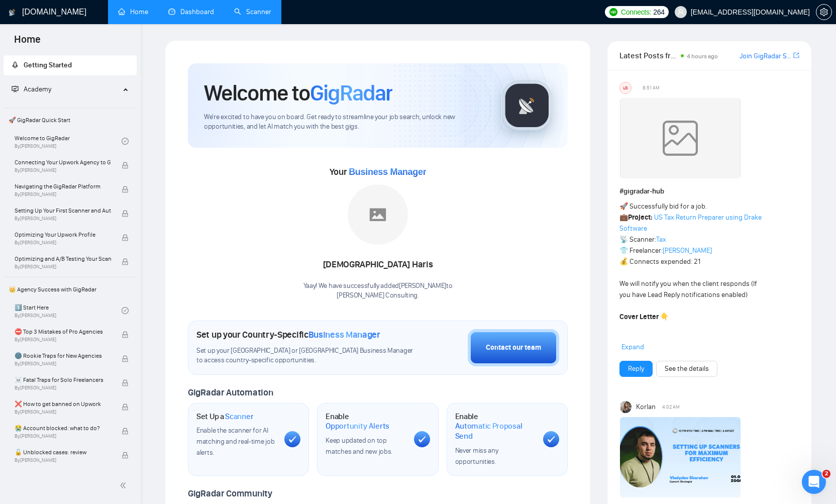  Describe the element at coordinates (63, 356) in the screenshot. I see `span: 🌚 Rookie Traps for New Agencies` at that location.